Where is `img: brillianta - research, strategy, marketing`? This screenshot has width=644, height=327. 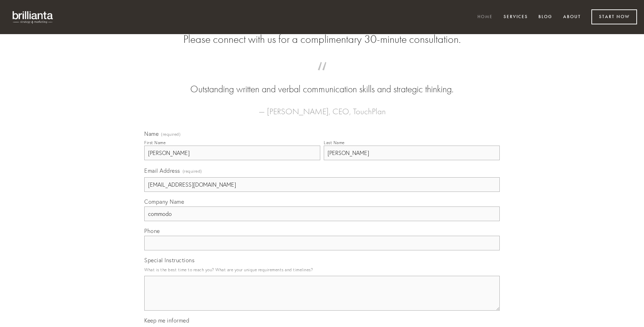
img: brillianta - research, strategy, marketing is located at coordinates (33, 17).